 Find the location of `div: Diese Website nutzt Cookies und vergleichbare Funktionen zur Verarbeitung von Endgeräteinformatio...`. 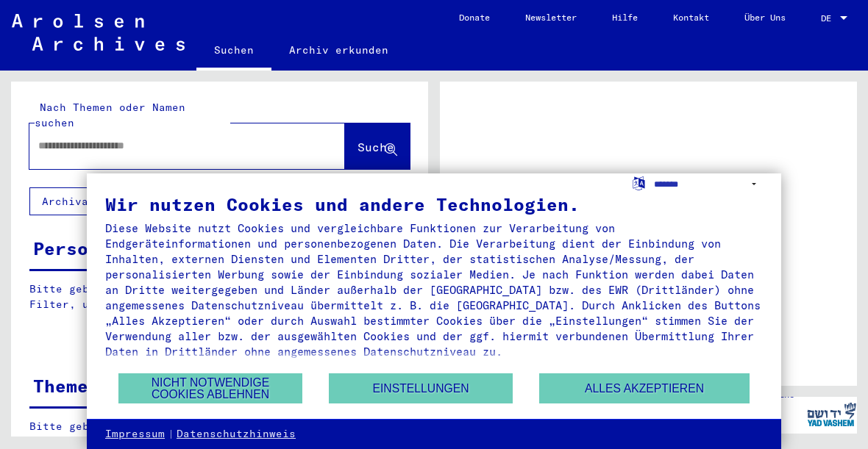

div: Diese Website nutzt Cookies und vergleichbare Funktionen zur Verarbeitung von Endgeräteinformatio... is located at coordinates (434, 290).